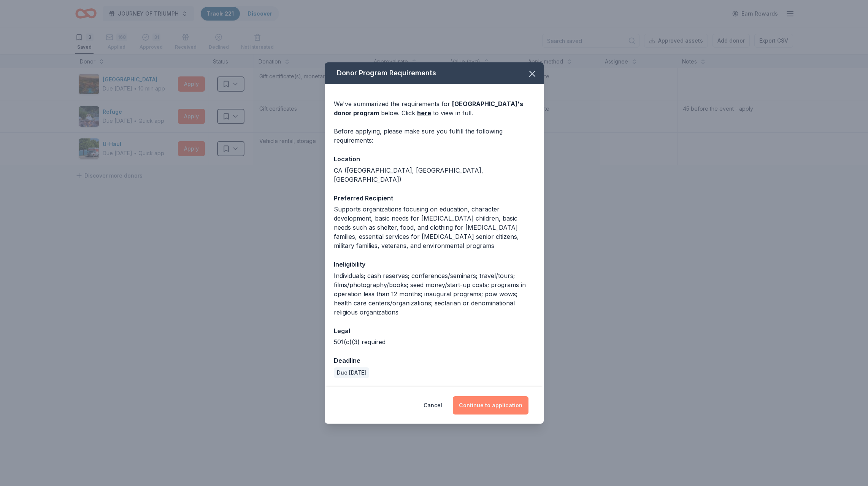 Image resolution: width=868 pixels, height=486 pixels. What do you see at coordinates (434, 198) in the screenshot?
I see `div: Preferred Recipient` at bounding box center [434, 198].